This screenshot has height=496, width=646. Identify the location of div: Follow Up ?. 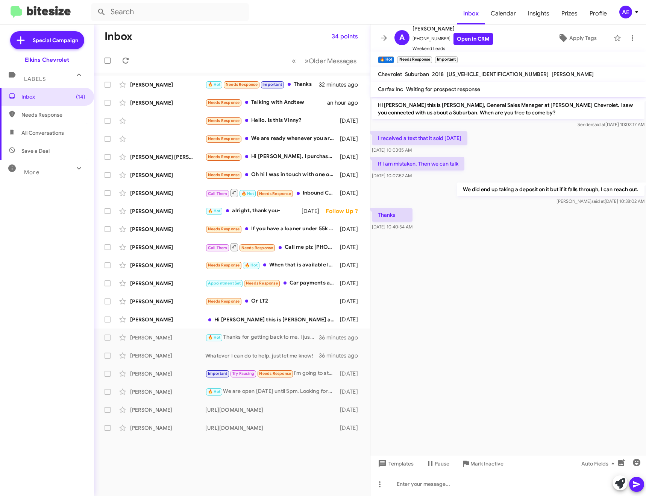
(345, 211).